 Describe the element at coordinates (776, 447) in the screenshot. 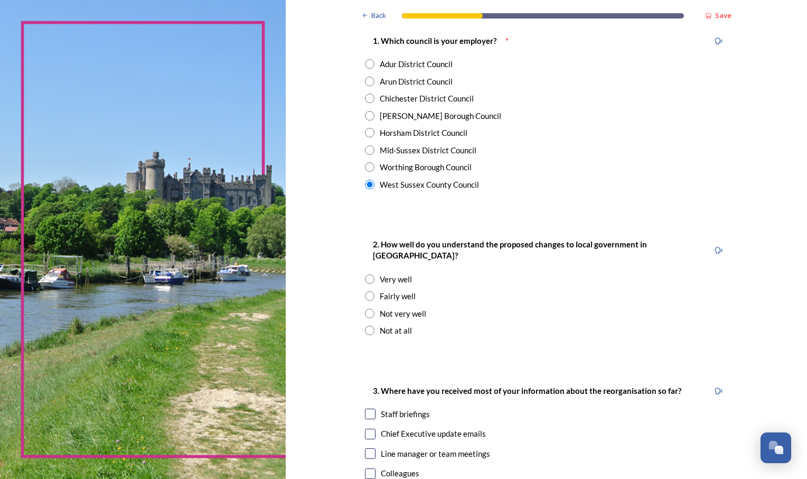

I see `button: Open Chat` at that location.